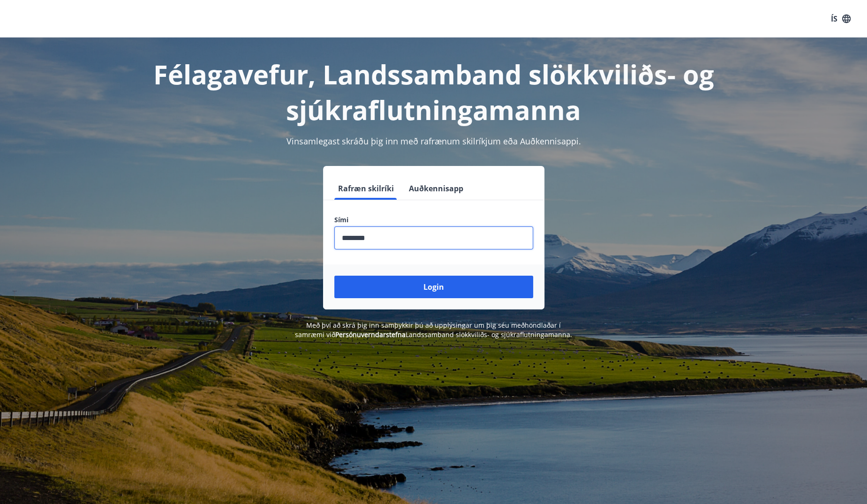 This screenshot has width=867, height=504. I want to click on h1: Félagavefur, Landssamband slökkviliðs- og sjúkraflutningamanna, so click(434, 92).